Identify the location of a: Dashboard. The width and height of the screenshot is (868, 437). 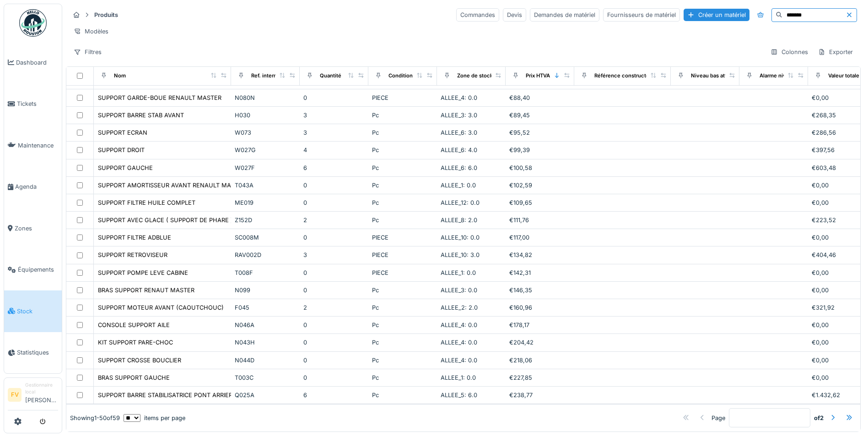
(33, 62).